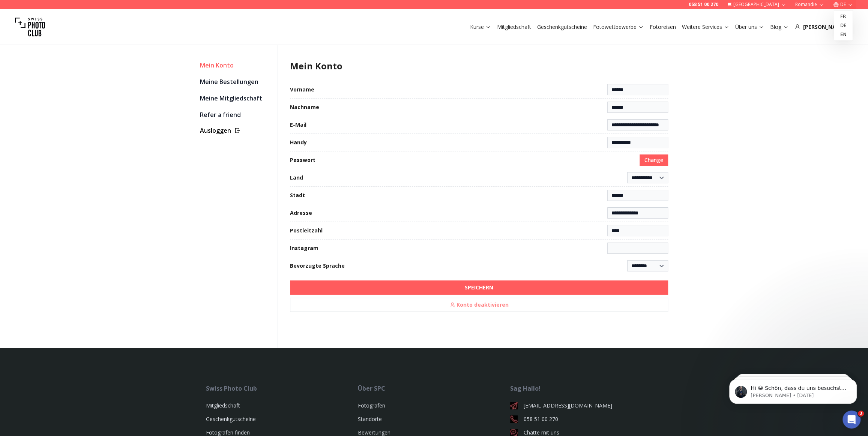 The image size is (868, 436). What do you see at coordinates (302, 89) in the screenshot?
I see `label: Vorname` at bounding box center [302, 89].